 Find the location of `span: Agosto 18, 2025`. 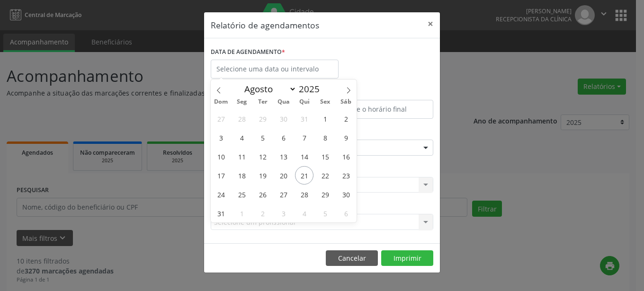

span: Agosto 18, 2025 is located at coordinates (241, 175).